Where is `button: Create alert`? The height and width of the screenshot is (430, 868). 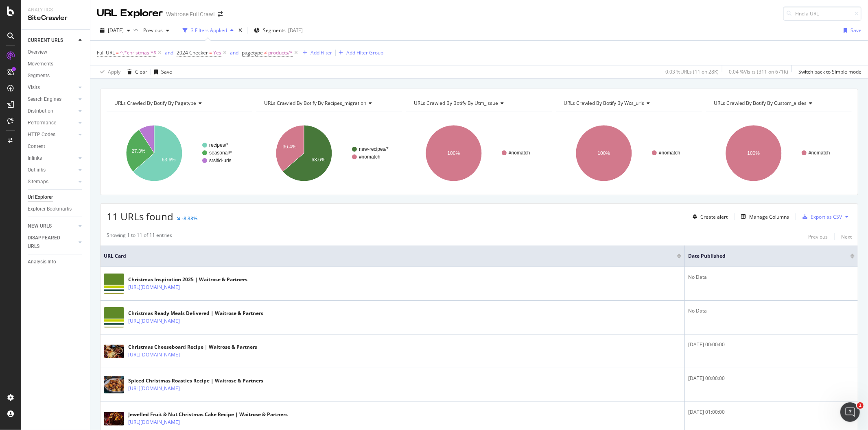
button: Create alert is located at coordinates (708, 216).